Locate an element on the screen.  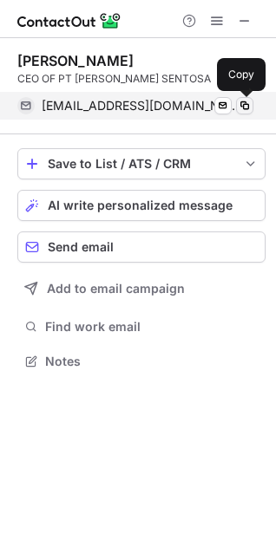
button: Send email is located at coordinates (141, 247).